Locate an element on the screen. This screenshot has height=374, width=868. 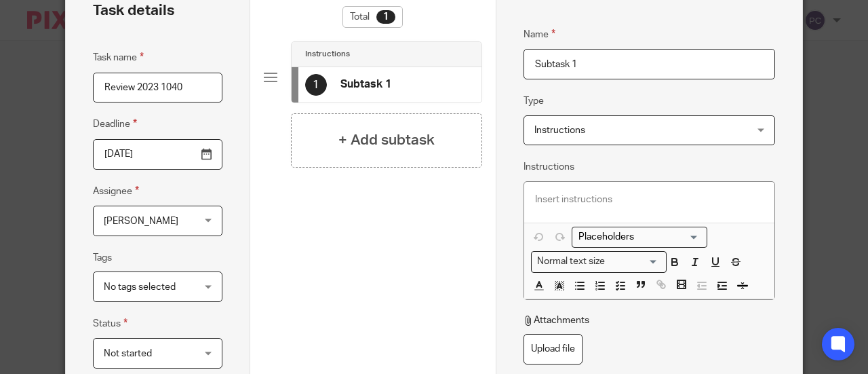
label: Name is located at coordinates (539, 34).